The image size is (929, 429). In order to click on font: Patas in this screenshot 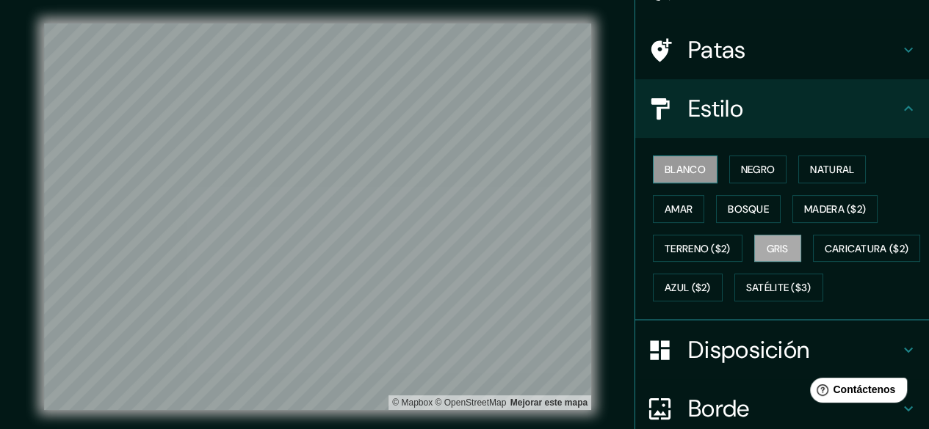, I will do `click(716, 50)`.